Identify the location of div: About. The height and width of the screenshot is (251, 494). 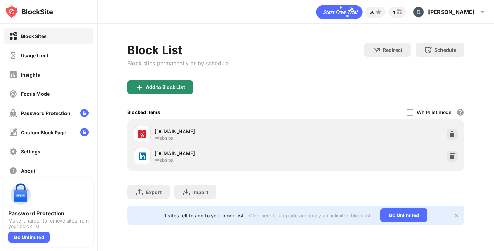
(28, 170).